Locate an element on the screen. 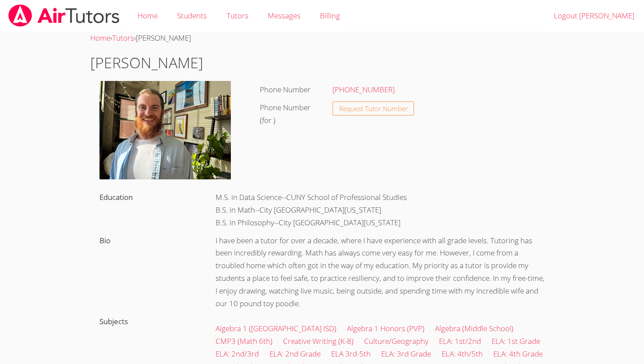 The image size is (644, 364). label: Phone Number is located at coordinates (285, 90).